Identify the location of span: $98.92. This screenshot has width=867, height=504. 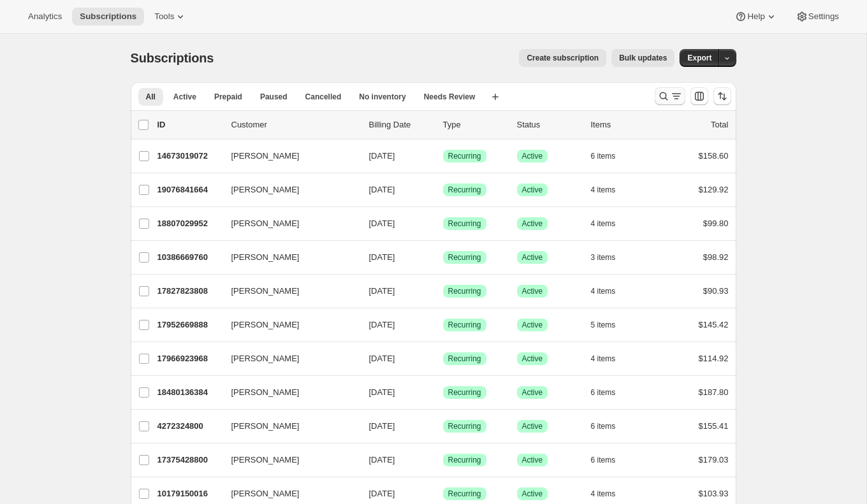
(716, 256).